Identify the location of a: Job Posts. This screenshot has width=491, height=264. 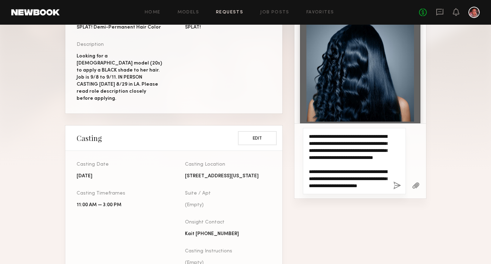
(275, 12).